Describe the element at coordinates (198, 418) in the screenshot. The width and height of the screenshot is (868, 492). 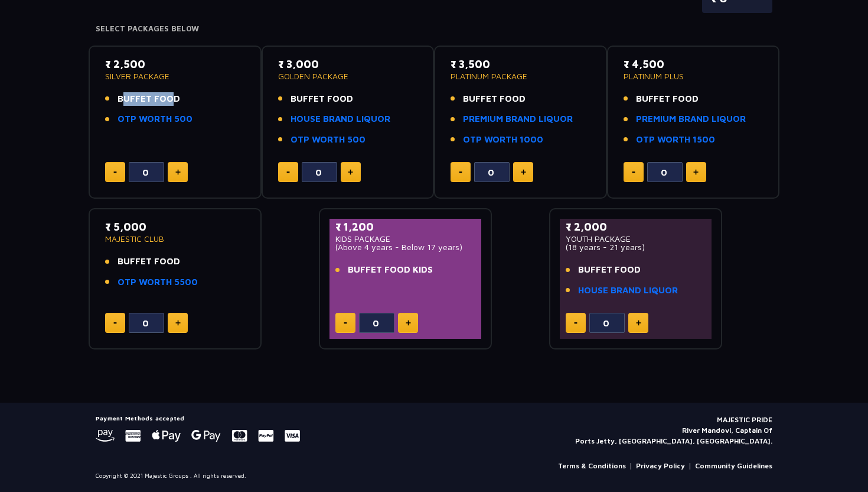
I see `h5: Payment Methods accepted` at that location.